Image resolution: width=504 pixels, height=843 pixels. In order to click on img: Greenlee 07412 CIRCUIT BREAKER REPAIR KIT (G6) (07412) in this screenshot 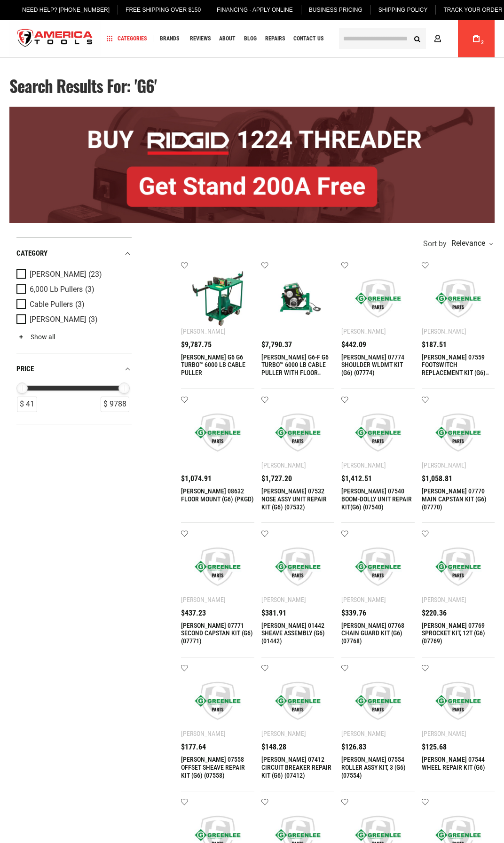, I will do `click(298, 702)`.